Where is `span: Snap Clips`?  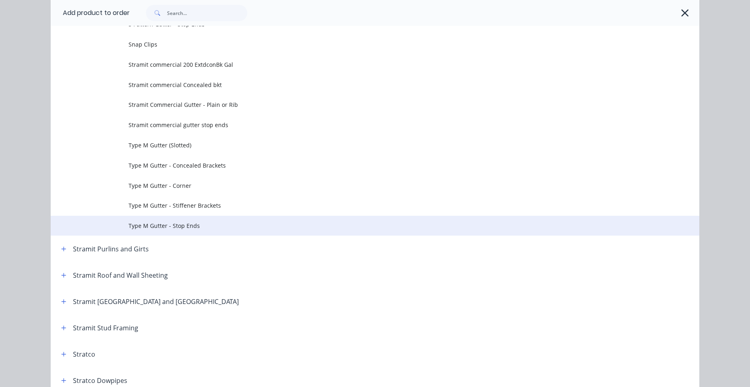 span: Snap Clips is located at coordinates (357, 44).